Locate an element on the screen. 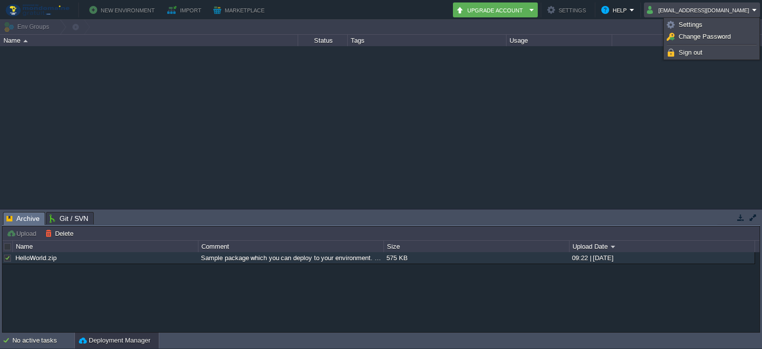 This screenshot has height=349, width=762. img: AMDAwAAAACH5BAEAAAAALAAAAAABAAEAAAICRAEAOw== is located at coordinates (25, 41).